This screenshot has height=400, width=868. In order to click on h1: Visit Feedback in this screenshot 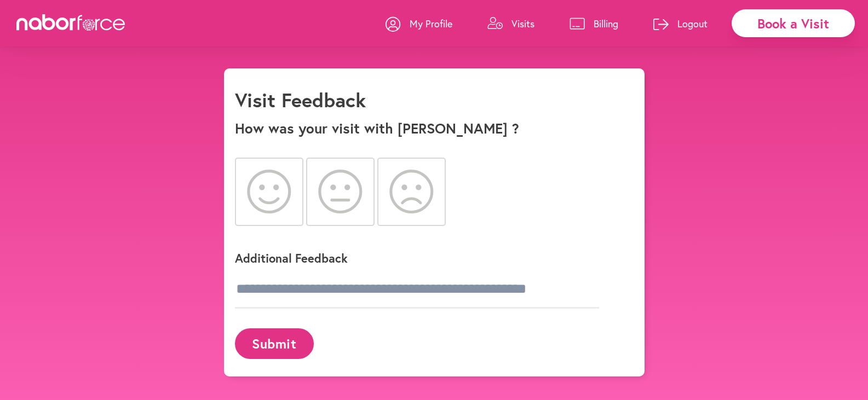, I will do `click(300, 99)`.